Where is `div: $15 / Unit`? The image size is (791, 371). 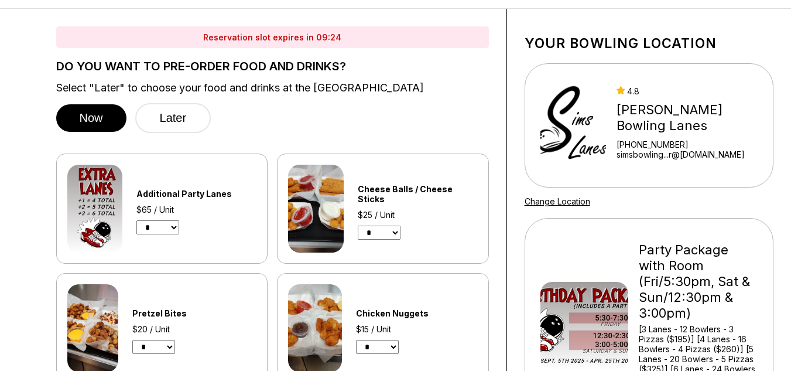 div: $15 / Unit is located at coordinates (409, 329).